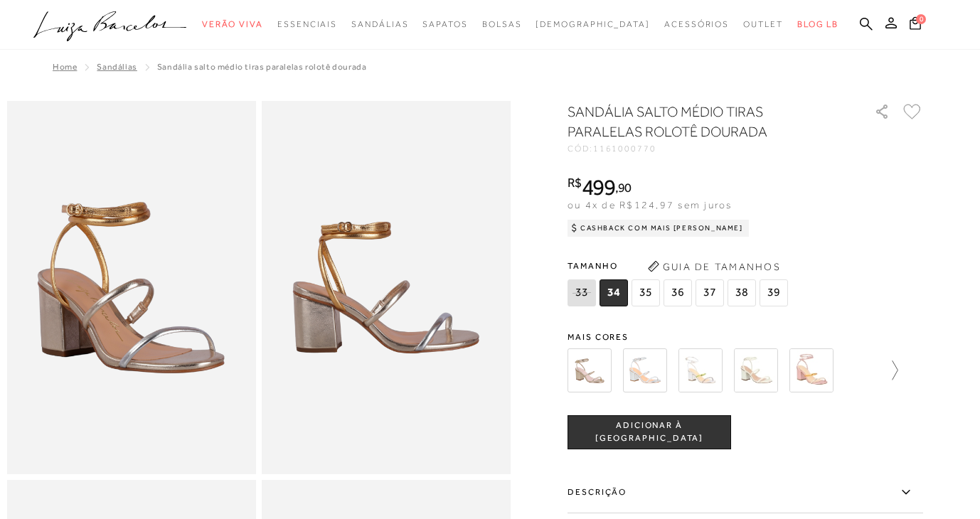 The image size is (980, 519). What do you see at coordinates (697, 24) in the screenshot?
I see `span: Acessórios` at bounding box center [697, 24].